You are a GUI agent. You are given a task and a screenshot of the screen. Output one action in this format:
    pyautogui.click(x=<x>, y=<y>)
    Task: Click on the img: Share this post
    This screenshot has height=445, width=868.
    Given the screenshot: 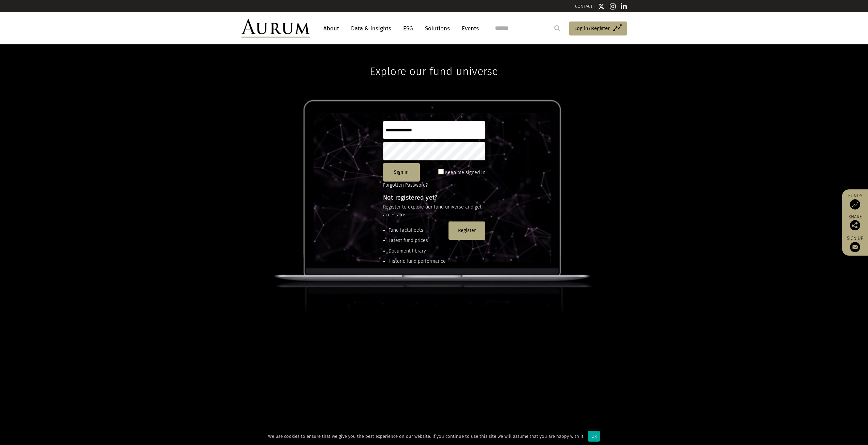 What is the action you would take?
    pyautogui.click(x=855, y=225)
    